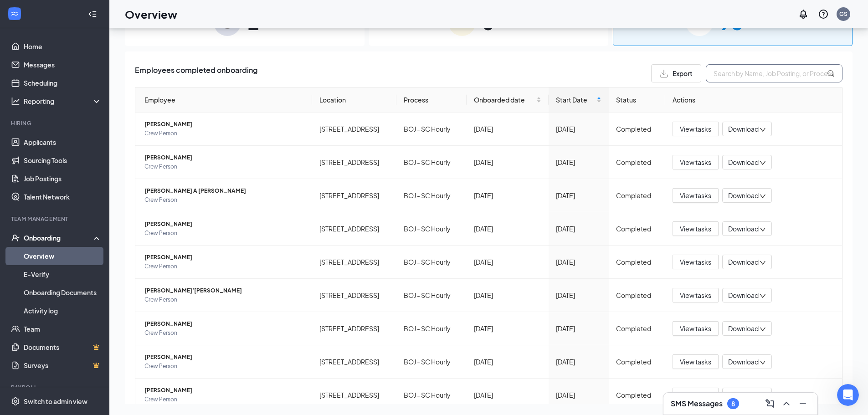  Describe the element at coordinates (15, 101) in the screenshot. I see `svg: Analysis` at that location.